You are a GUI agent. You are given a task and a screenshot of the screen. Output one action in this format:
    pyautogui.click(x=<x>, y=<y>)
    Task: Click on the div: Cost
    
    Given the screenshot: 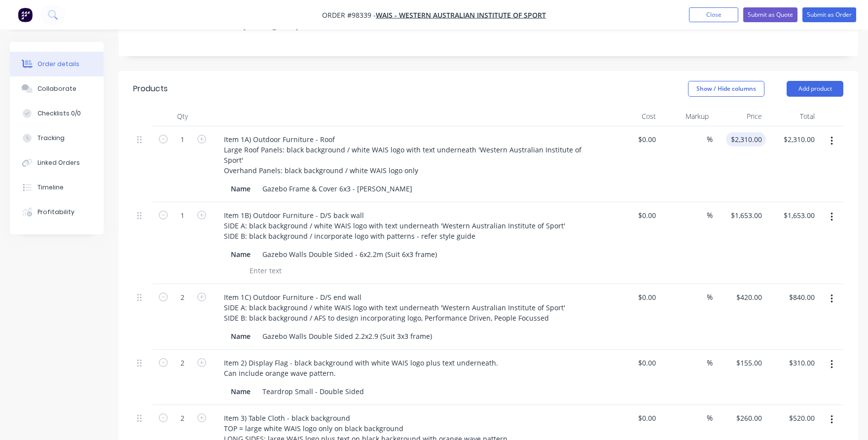 What is the action you would take?
    pyautogui.click(x=633, y=116)
    